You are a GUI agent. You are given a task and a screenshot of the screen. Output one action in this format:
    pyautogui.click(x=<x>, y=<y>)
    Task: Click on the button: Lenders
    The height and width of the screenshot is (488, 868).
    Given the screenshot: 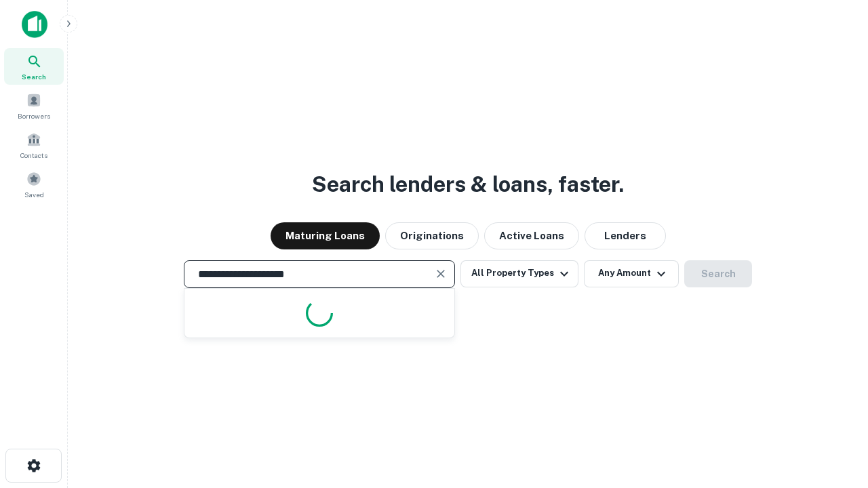 What is the action you would take?
    pyautogui.click(x=625, y=236)
    